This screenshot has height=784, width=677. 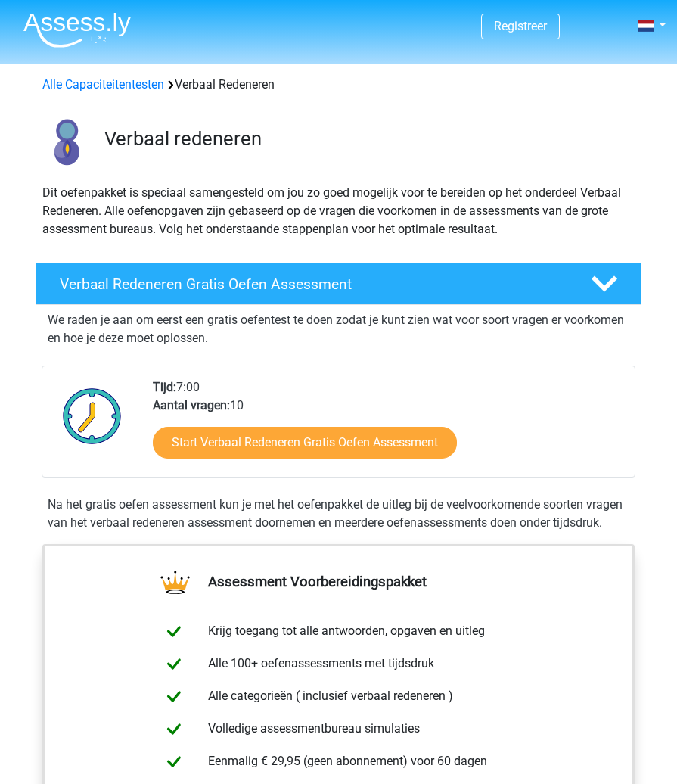 I want to click on div: 7:00 10, so click(x=387, y=427).